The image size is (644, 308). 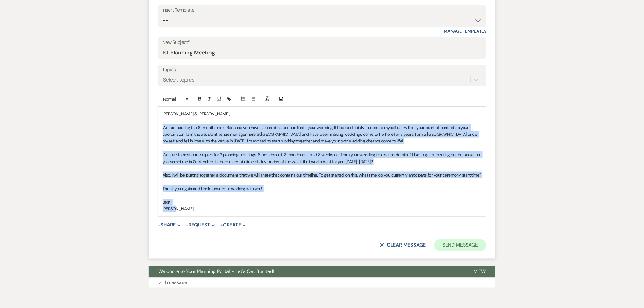 I want to click on span: Best,, so click(x=167, y=203).